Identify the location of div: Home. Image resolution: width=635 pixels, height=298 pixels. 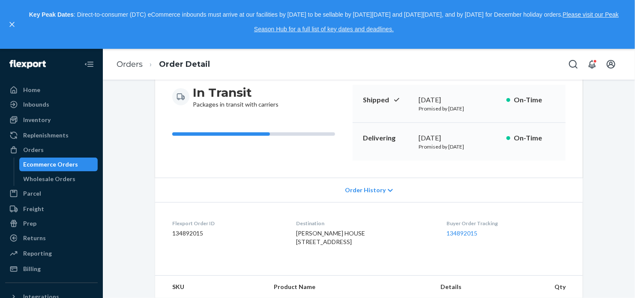
(32, 90).